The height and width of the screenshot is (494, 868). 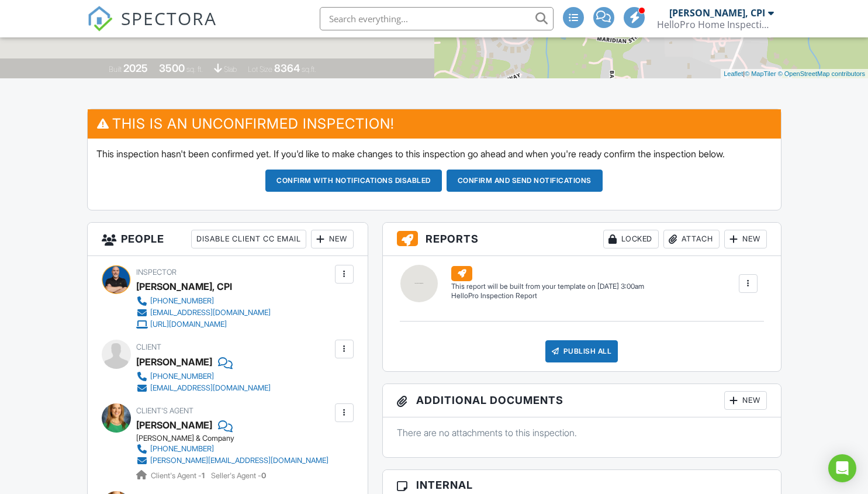 I want to click on h3: People, so click(x=227, y=239).